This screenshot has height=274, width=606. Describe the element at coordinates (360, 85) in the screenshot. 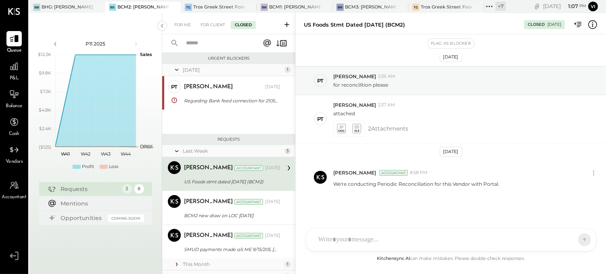

I see `p: for reconcilition please` at that location.